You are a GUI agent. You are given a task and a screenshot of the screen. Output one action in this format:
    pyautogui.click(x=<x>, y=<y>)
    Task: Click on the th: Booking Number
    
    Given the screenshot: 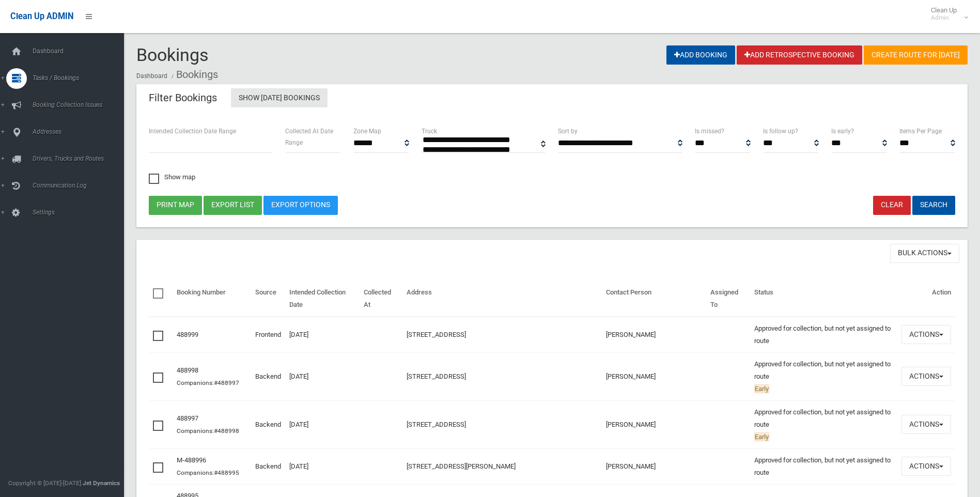 What is the action you would take?
    pyautogui.click(x=212, y=298)
    